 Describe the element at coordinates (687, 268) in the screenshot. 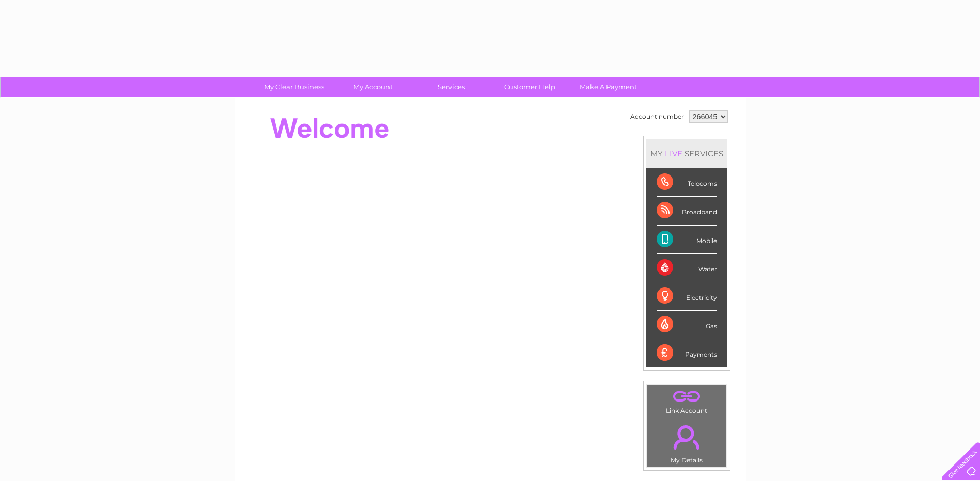

I see `div: Water` at that location.